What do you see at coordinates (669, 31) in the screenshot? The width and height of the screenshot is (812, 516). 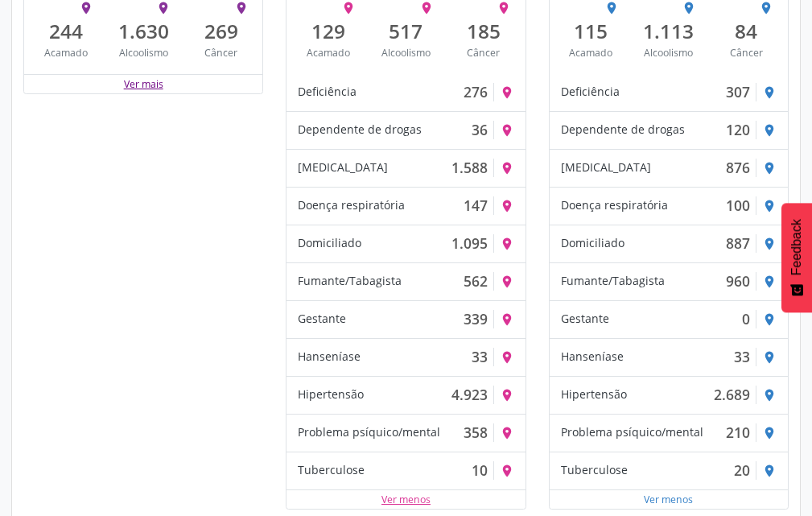 I see `div: 1.113` at bounding box center [669, 31].